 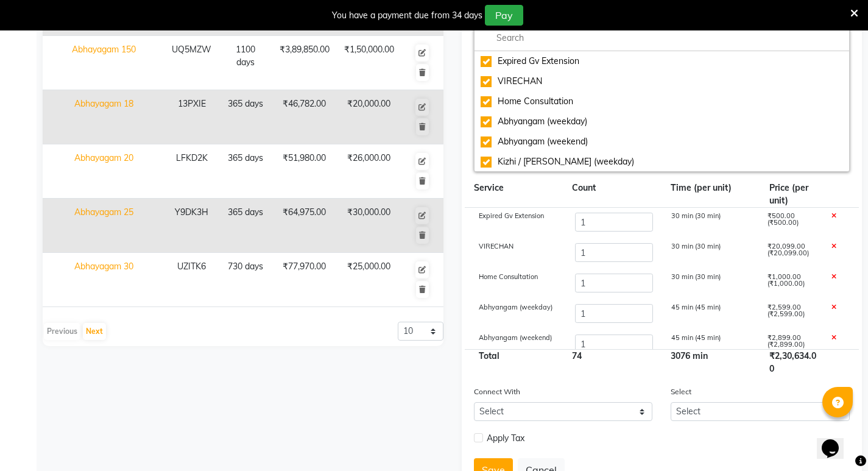 What do you see at coordinates (662, 81) in the screenshot?
I see `div: VIRECHAN` at bounding box center [662, 81].